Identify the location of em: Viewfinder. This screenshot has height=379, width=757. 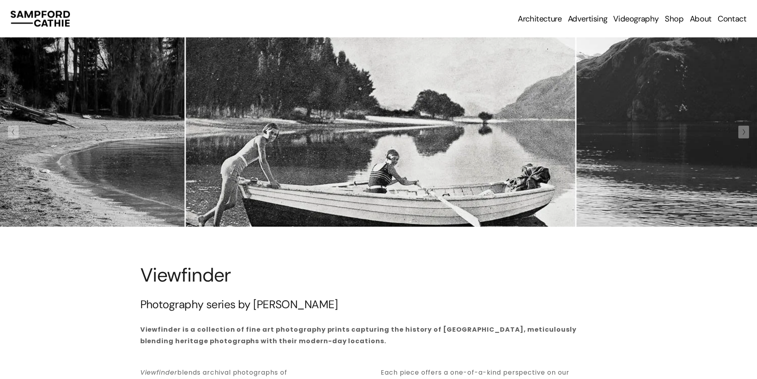
(159, 372).